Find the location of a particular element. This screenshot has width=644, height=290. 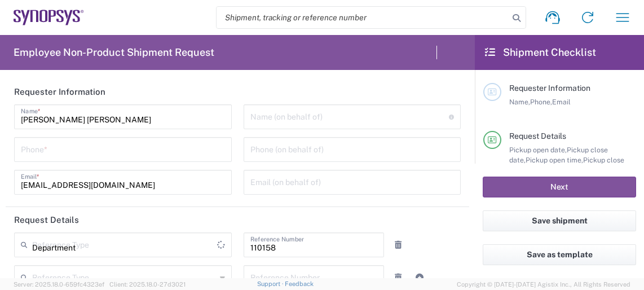

a: Support is located at coordinates (271, 284).